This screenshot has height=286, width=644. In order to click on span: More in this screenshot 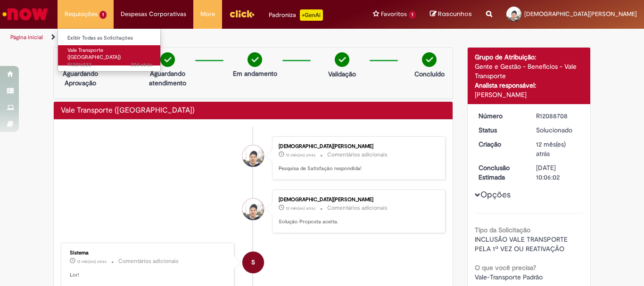, I will do `click(207, 14)`.